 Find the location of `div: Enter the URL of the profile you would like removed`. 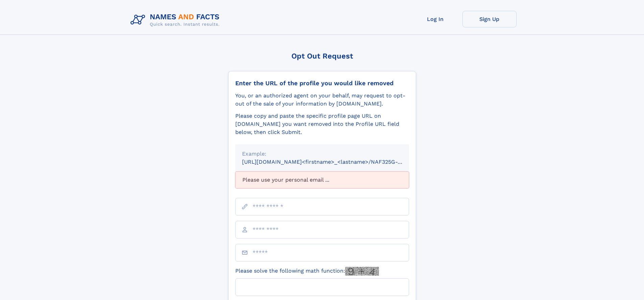

div: Enter the URL of the profile you would like removed is located at coordinates (322, 83).